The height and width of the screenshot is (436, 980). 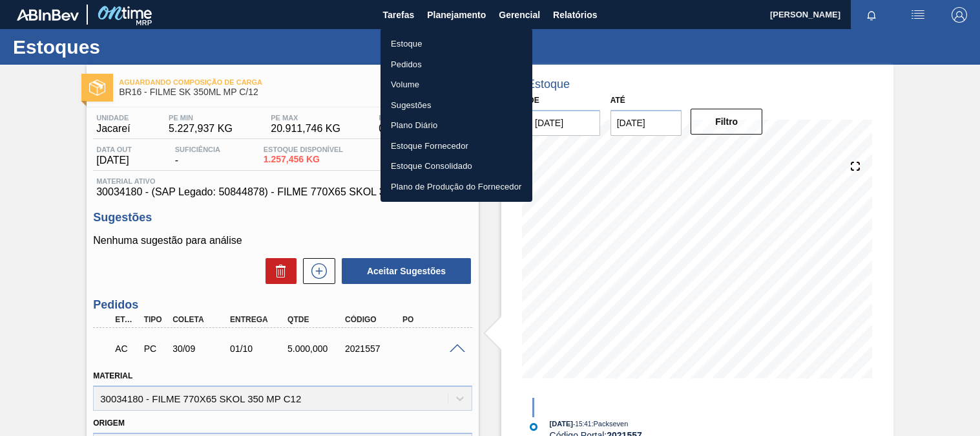 What do you see at coordinates (456, 85) in the screenshot?
I see `a: Volume` at bounding box center [456, 85].